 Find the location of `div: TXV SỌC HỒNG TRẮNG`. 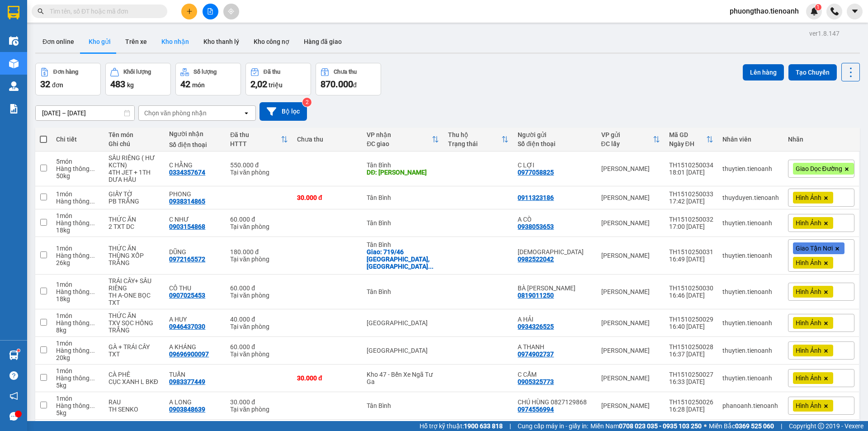

div: TXV SỌC HỒNG TRẮNG is located at coordinates (134, 327).